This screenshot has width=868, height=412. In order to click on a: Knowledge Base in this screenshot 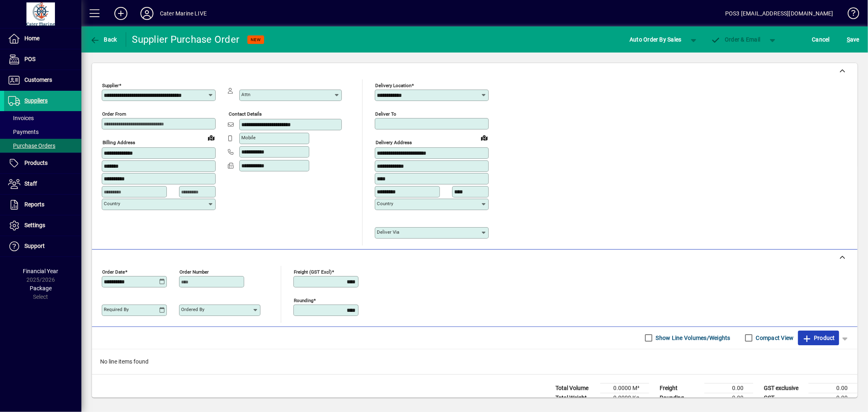, I will do `click(850, 15)`.